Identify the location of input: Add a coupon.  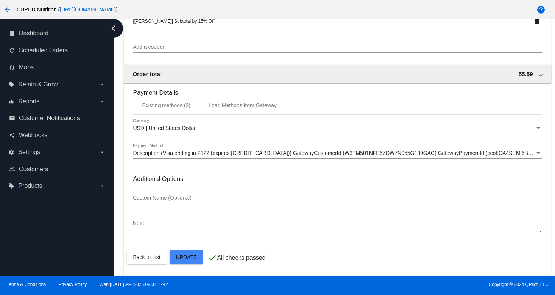
(337, 47).